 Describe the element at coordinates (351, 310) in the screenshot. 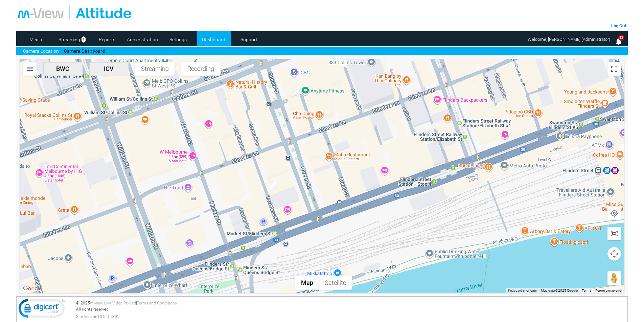

I see `div: © 2025 | All rights reserved` at that location.